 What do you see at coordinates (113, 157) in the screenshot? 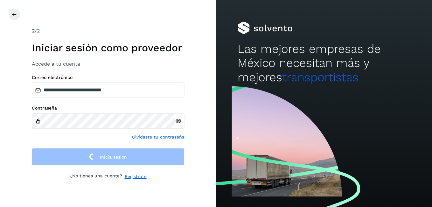
I see `span: Inicia sesión` at bounding box center [113, 157].